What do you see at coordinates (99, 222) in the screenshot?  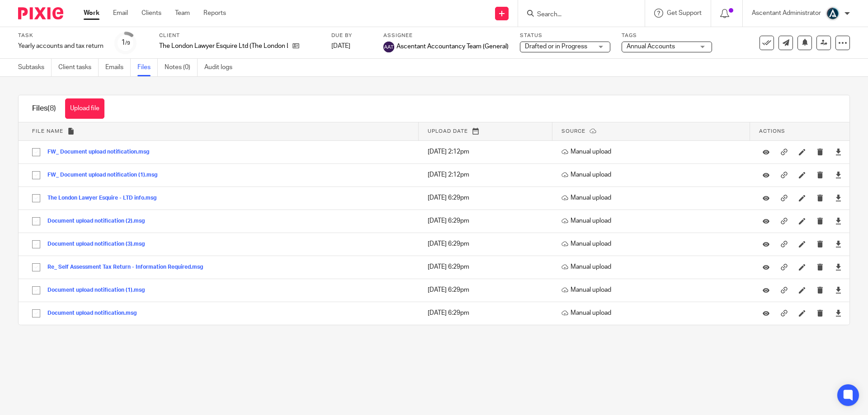 I see `button: Document upload notification (2).msg` at bounding box center [99, 222].